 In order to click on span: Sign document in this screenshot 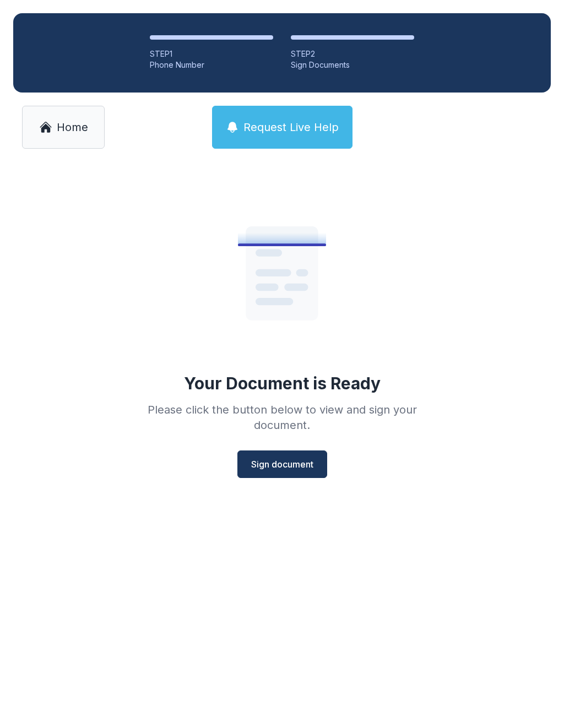, I will do `click(282, 464)`.